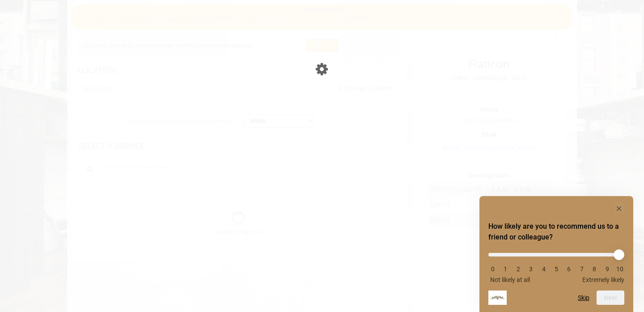  What do you see at coordinates (619, 208) in the screenshot?
I see `button: Hide survey` at bounding box center [619, 208].